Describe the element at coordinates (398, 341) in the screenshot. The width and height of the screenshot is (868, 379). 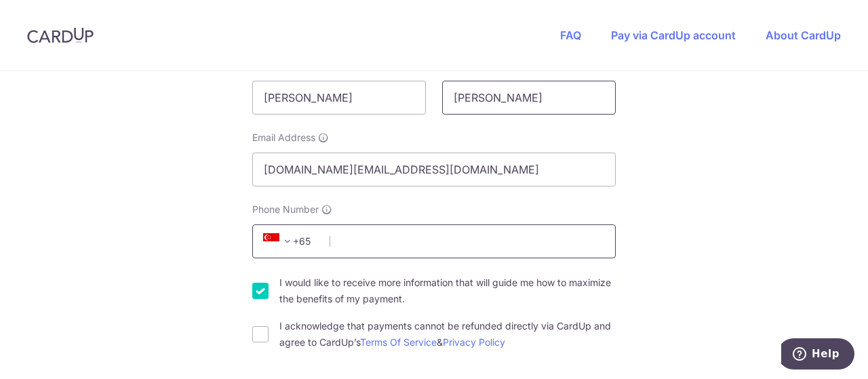
I see `a: Terms Of Service` at that location.